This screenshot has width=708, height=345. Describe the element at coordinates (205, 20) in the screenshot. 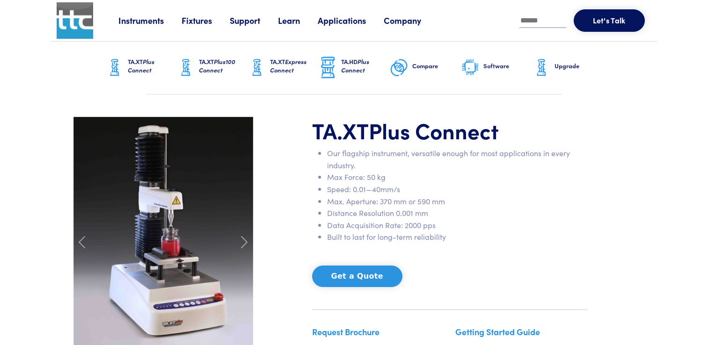

I see `a: Fixtures` at that location.